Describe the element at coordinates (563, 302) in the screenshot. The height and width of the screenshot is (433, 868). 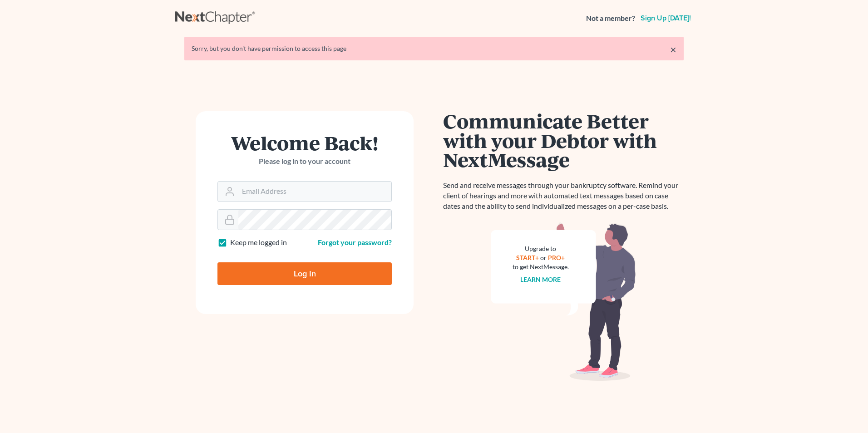
I see `img: nextmessage_bg-59042aed3d76b12b5cd301f8e5b87938c9018125f34e5fa2b7a6b67550977c72.svg` at that location.